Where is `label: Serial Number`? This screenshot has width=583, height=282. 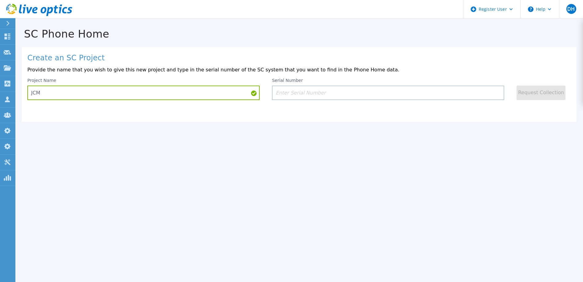 label: Serial Number is located at coordinates (287, 80).